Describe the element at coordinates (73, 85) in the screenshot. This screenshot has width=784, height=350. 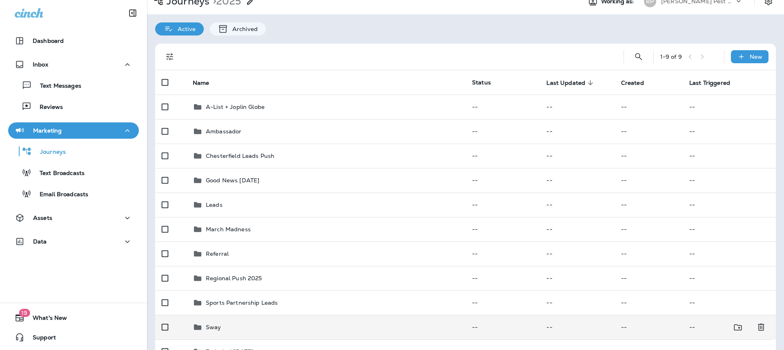
I see `button: Text Messages` at that location.